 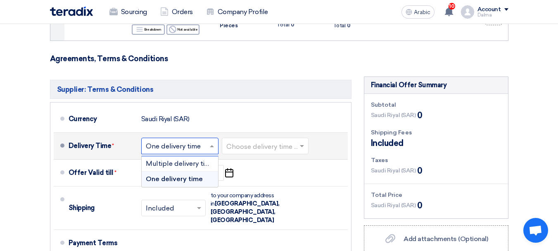 I want to click on font: Shipping, so click(x=81, y=207).